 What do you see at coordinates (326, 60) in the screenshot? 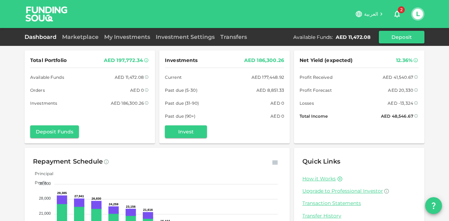
I see `span: Net Yield (expected)` at bounding box center [326, 60].